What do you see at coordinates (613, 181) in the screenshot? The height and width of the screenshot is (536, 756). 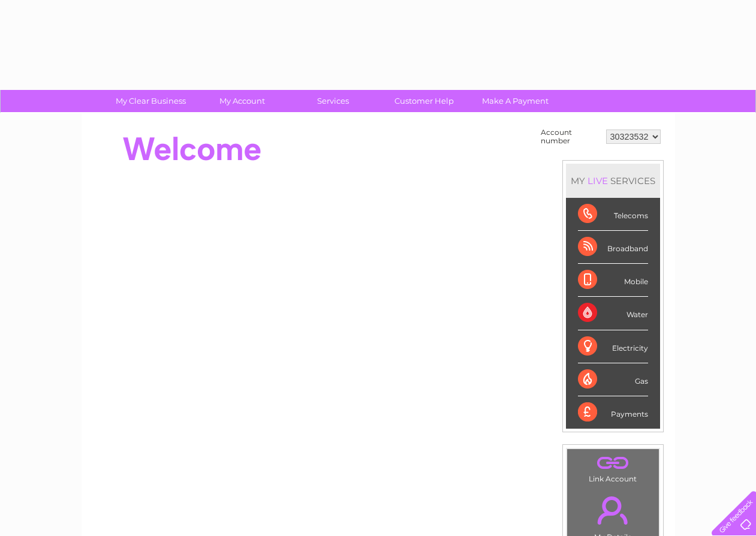 I see `div: MY SERVICES` at bounding box center [613, 181].